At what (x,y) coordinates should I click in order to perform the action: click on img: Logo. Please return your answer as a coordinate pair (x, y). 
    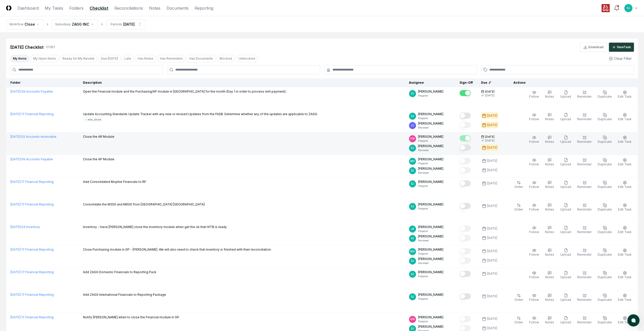
    Looking at the image, I should click on (9, 8).